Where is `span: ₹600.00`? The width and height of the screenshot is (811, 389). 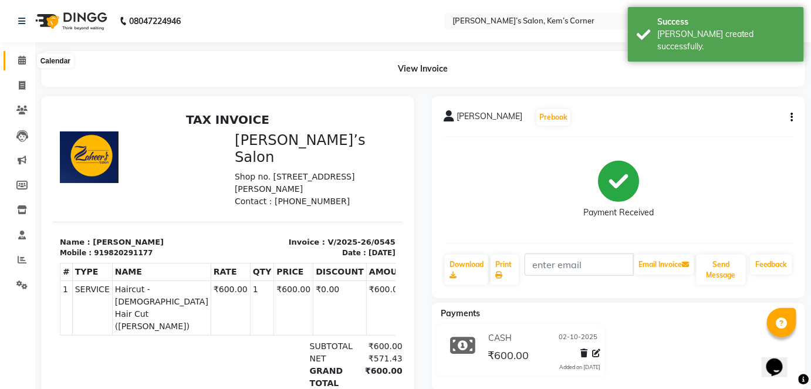
span: ₹600.00 is located at coordinates (508, 357).